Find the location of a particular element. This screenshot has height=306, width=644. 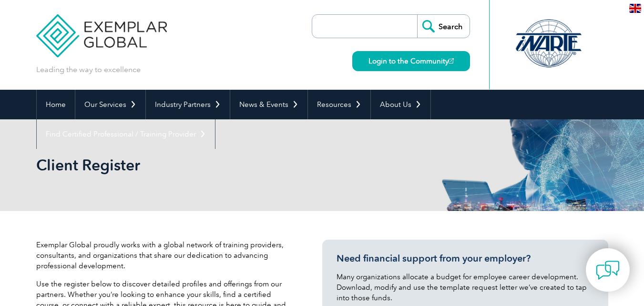

a: Industry Partners is located at coordinates (188, 105).